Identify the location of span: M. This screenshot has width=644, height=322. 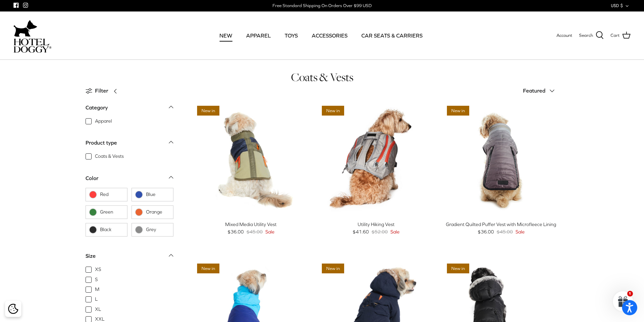
(97, 290).